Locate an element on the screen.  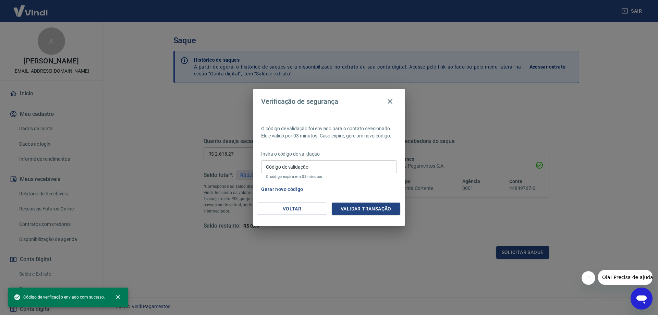
p: O código de validação foi enviado para o contato selecionado. Ele é válido por 03 minutos. Caso e... is located at coordinates (329, 132).